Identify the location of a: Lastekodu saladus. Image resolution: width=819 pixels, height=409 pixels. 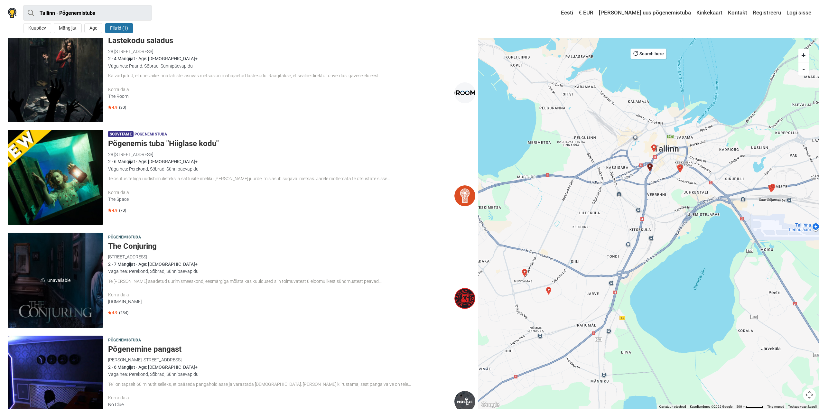
(55, 74).